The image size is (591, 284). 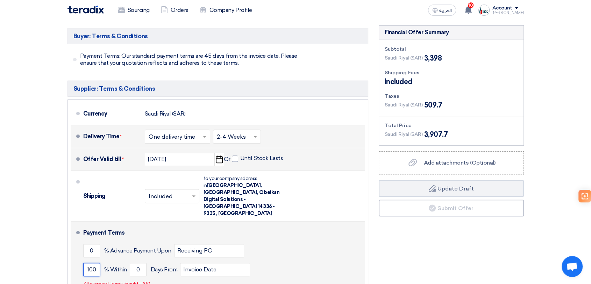 What do you see at coordinates (442, 10) in the screenshot?
I see `button: العربية` at bounding box center [442, 10].